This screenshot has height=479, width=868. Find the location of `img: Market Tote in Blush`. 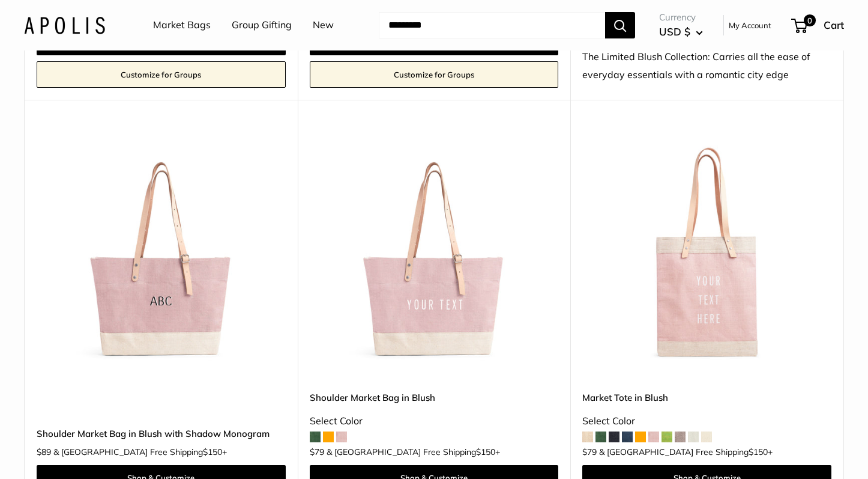

img: Market Tote in Blush is located at coordinates (706, 254).